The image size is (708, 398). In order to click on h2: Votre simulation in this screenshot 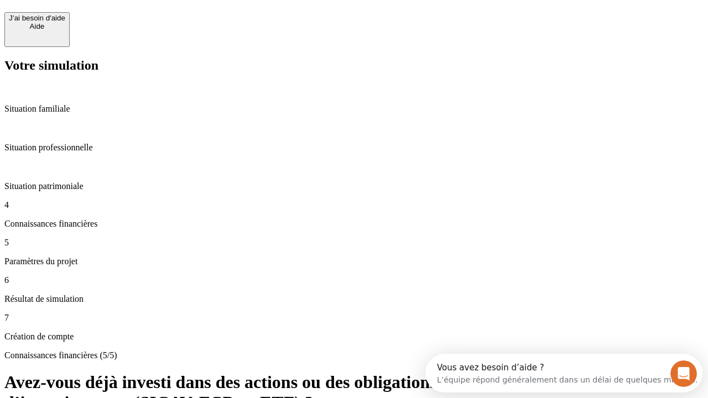, I will do `click(354, 65)`.